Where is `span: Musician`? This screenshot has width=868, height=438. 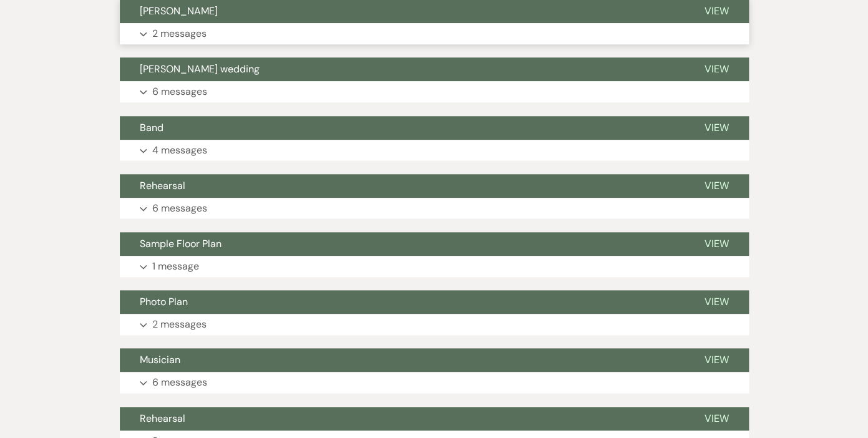
span: Musician is located at coordinates (159, 360).